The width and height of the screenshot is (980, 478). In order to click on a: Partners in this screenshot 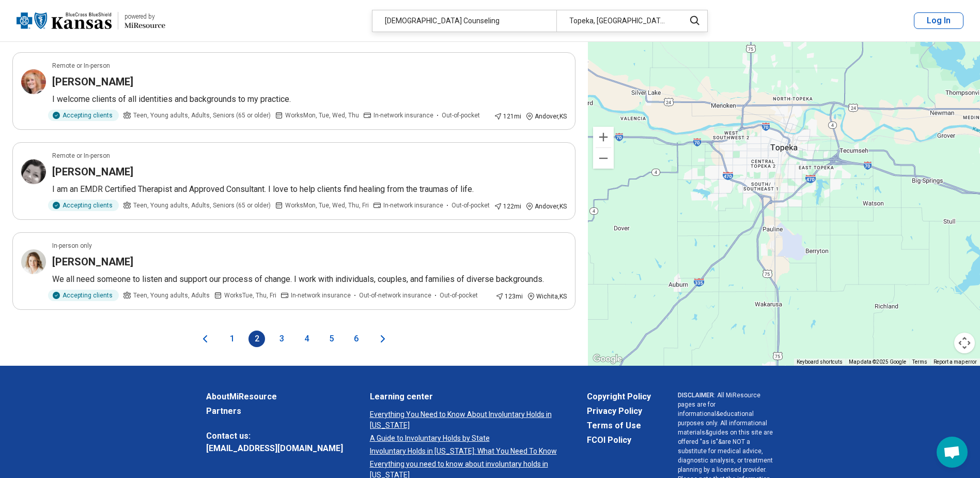, I will do `click(274, 411)`.